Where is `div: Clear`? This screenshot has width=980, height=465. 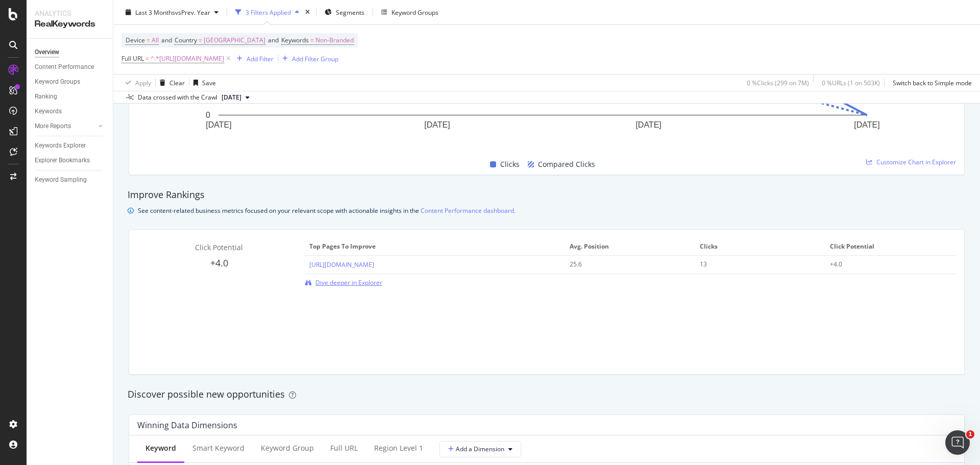 div: Clear is located at coordinates (177, 82).